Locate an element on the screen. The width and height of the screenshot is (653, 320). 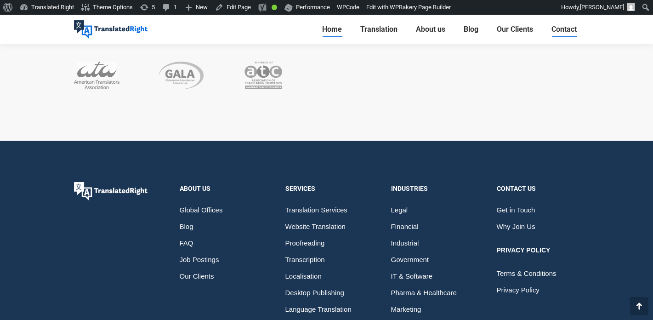
a: Financial is located at coordinates (433, 227).